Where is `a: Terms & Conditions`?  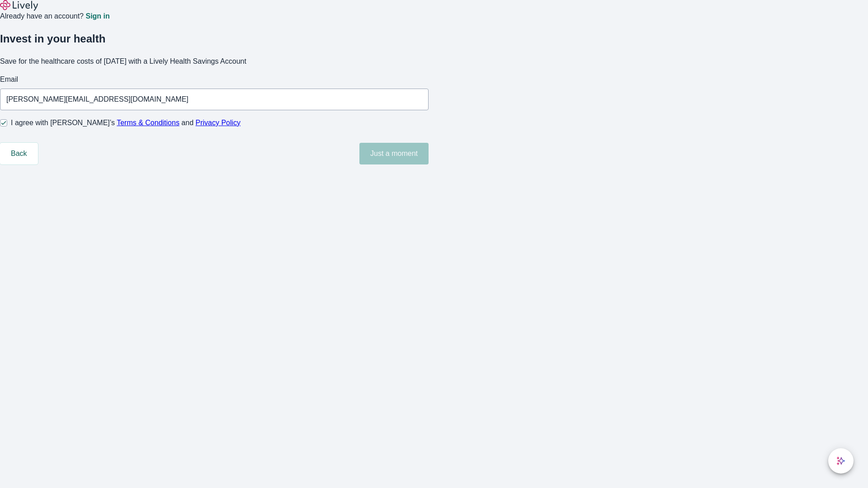
a: Terms & Conditions is located at coordinates (148, 123).